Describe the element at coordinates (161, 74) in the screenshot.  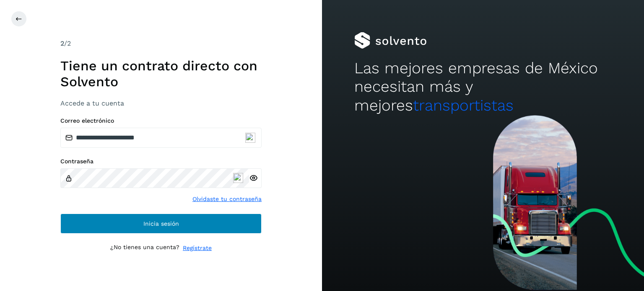
I see `h1: Tiene un contrato directo con Solvento` at that location.